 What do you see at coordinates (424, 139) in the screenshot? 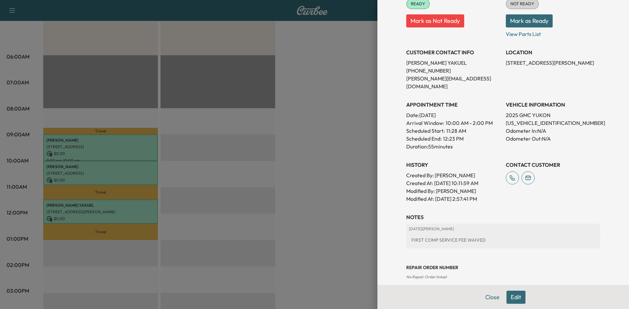
I see `p: Scheduled End:` at bounding box center [424, 139].